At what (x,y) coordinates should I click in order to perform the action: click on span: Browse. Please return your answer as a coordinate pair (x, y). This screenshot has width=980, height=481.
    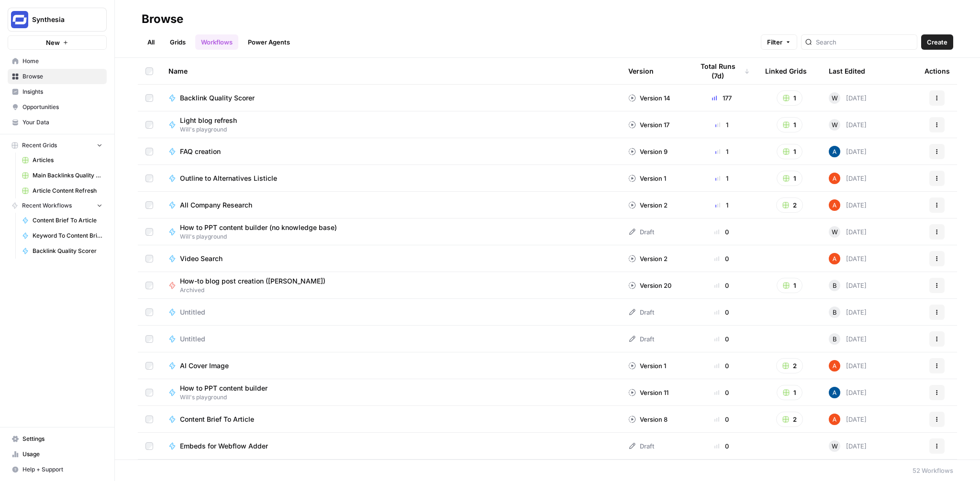
    Looking at the image, I should click on (62, 76).